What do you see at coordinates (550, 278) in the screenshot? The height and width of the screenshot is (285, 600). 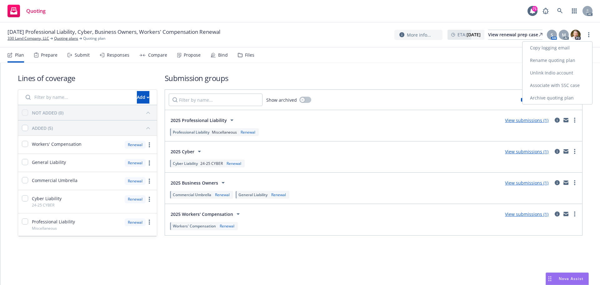 I see `div: Drag to move` at bounding box center [550, 278].